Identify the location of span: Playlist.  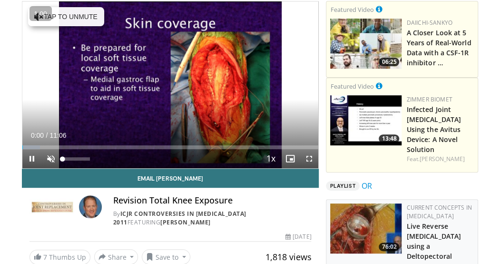
(343, 186).